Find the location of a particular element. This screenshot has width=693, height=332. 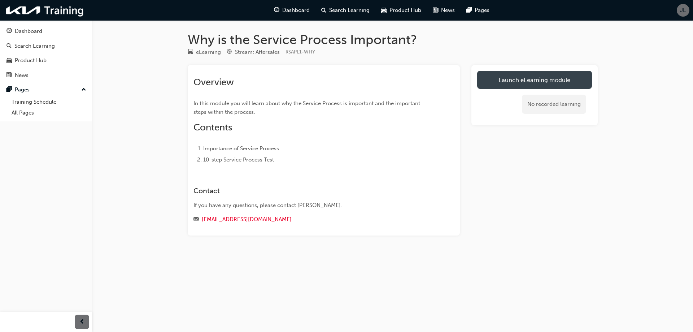

a: Product Hub is located at coordinates (46, 60).